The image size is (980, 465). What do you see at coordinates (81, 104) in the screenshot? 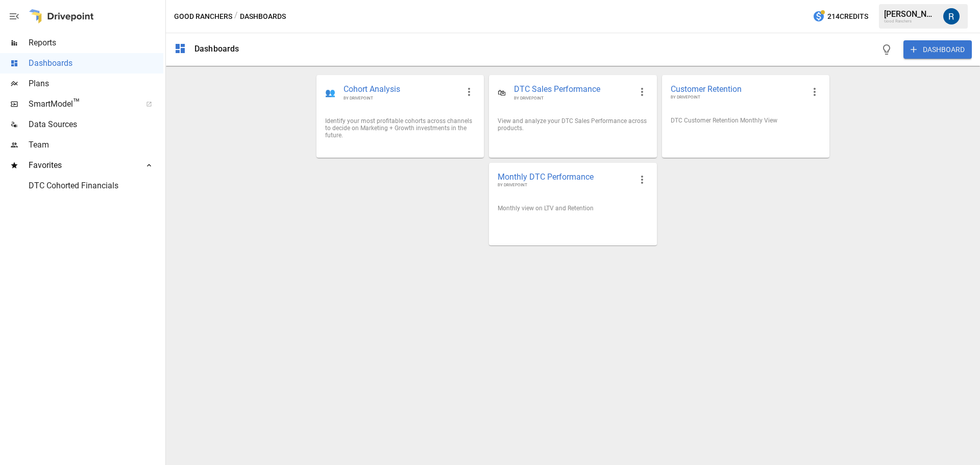
I see `span: SmartModel` at bounding box center [81, 104].